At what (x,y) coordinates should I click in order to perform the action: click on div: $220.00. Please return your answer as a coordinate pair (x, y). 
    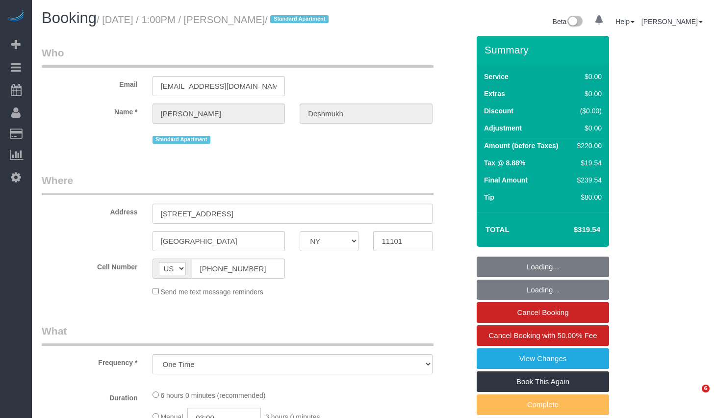
    Looking at the image, I should click on (587, 146).